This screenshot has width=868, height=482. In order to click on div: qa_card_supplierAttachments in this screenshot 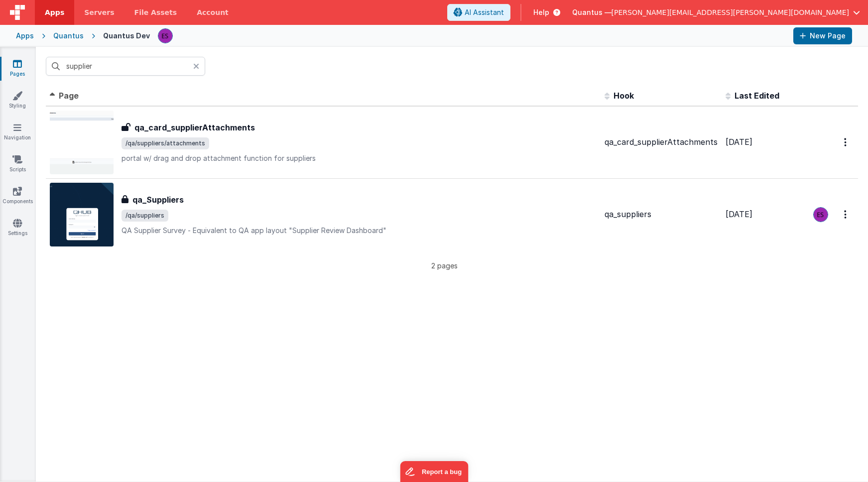, I will do `click(661, 142)`.